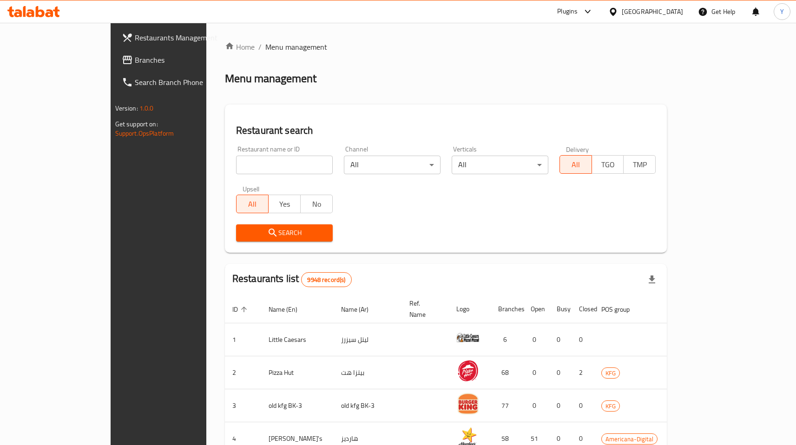 This screenshot has height=445, width=796. I want to click on div: Plugins, so click(567, 12).